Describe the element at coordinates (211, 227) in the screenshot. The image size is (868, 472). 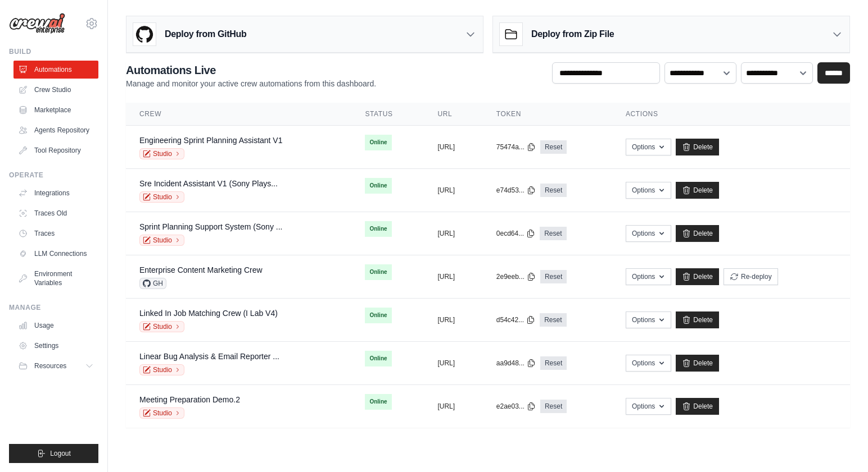
I see `a: Sprint Planning Support System (Sony ...` at that location.